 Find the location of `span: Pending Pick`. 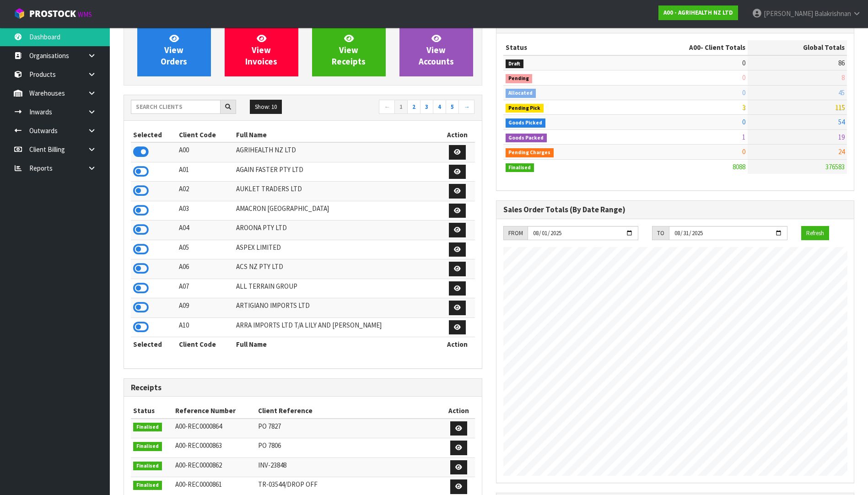

span: Pending Pick is located at coordinates (525, 108).